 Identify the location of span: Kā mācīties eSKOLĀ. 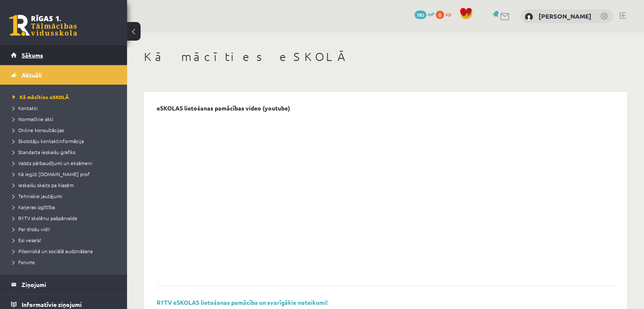
(41, 97).